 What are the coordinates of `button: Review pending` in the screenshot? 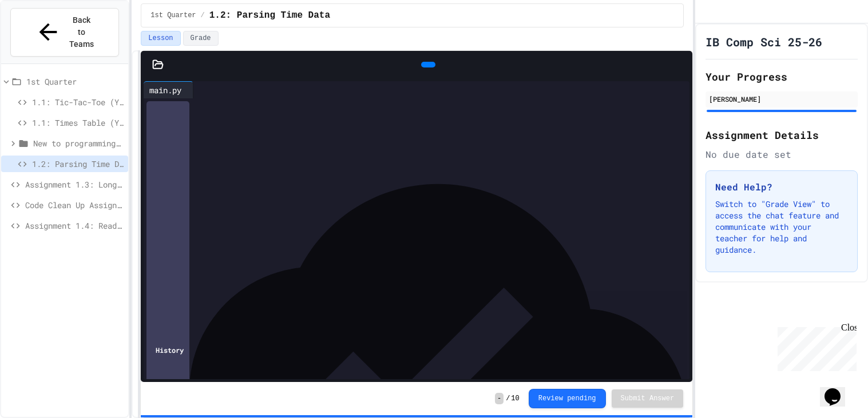 It's located at (567, 398).